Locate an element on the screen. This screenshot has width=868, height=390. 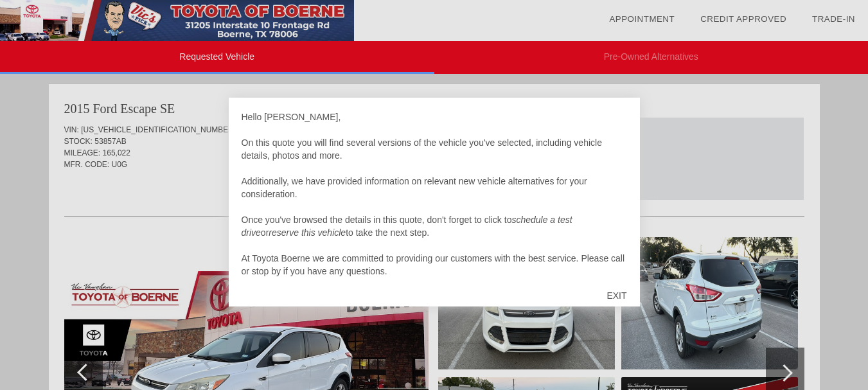
a: Credit Approved is located at coordinates (744, 18).